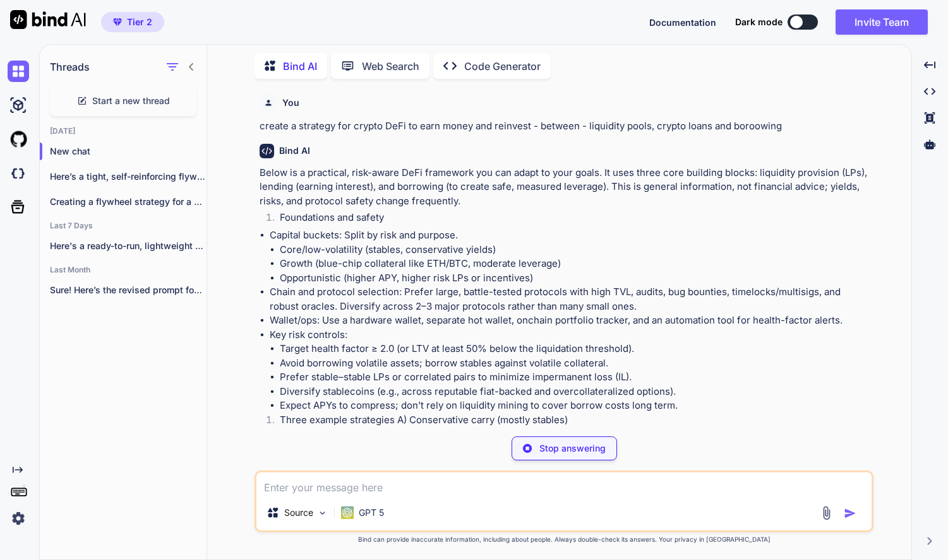  I want to click on p: Bind can provide inaccurate information, including about people. Always double-check its answers...., so click(564, 539).